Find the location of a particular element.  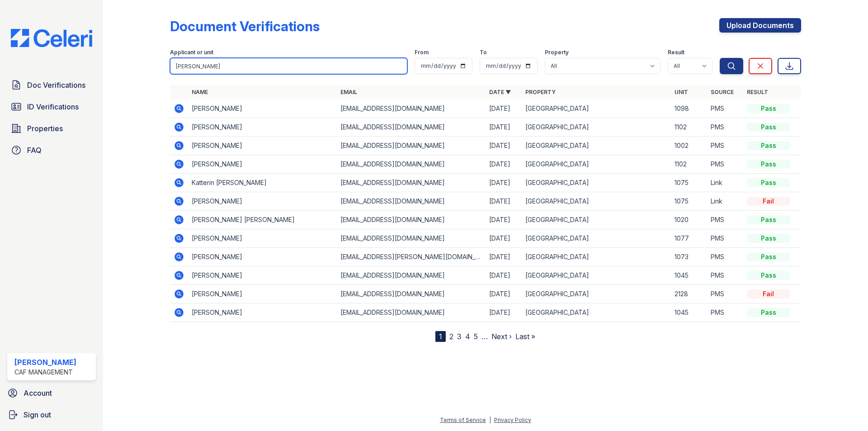

a: FAQ is located at coordinates (52, 150).